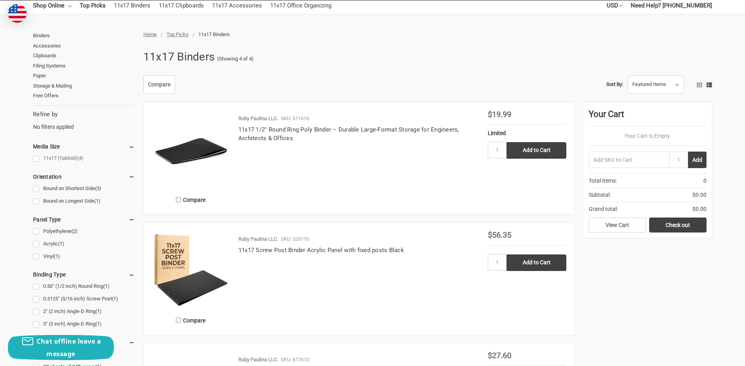 This screenshot has width=745, height=366. I want to click on h5: Orientation, so click(84, 177).